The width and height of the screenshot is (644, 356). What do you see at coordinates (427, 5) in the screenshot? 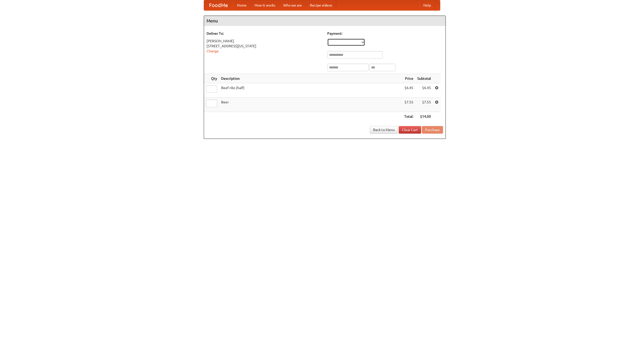
I see `a: Help` at bounding box center [427, 5].